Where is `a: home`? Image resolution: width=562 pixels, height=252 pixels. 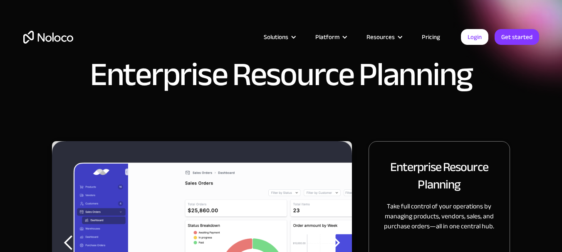 a: home is located at coordinates (48, 37).